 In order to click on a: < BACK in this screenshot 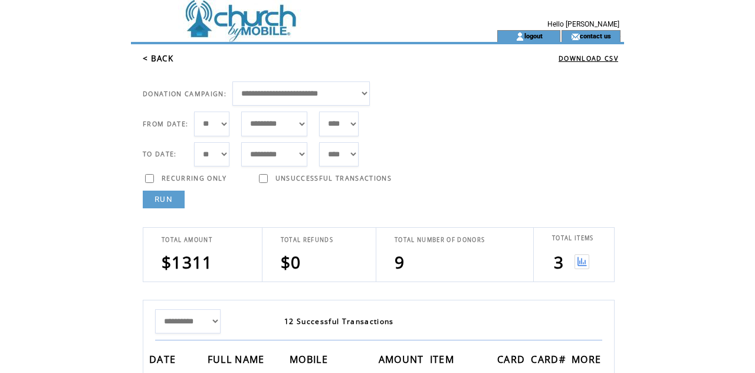, I will do `click(158, 58)`.